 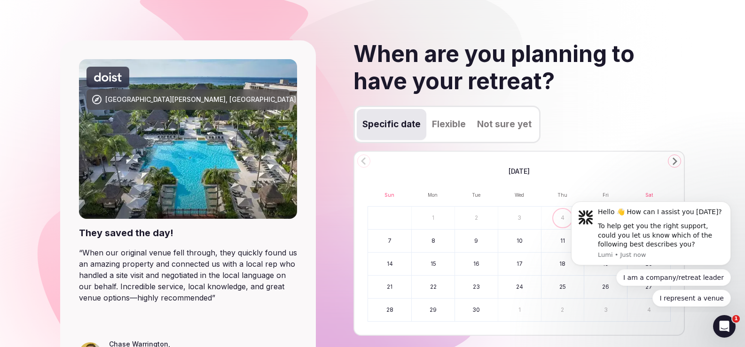 I want to click on button: Sunday, September 14th, 2025, so click(x=390, y=264).